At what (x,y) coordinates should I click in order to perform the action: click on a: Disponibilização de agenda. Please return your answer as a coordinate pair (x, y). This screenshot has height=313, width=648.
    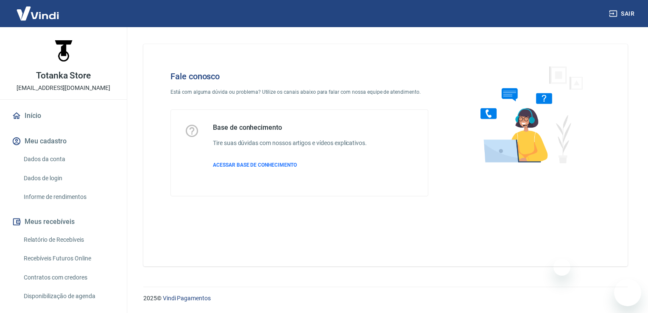
    Looking at the image, I should click on (68, 296).